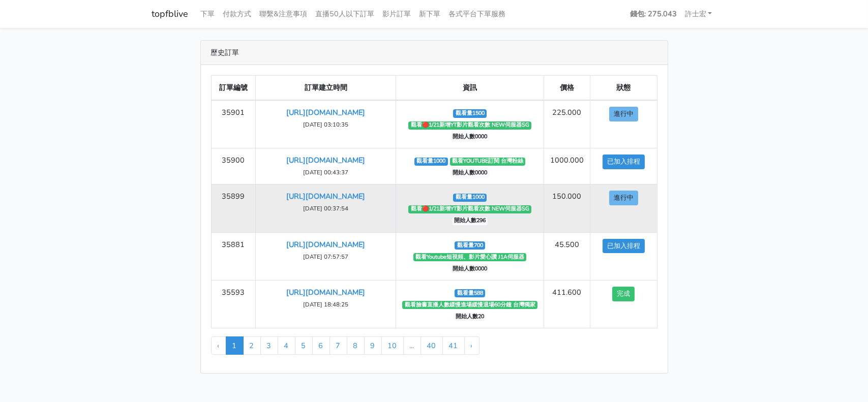  What do you see at coordinates (432, 345) in the screenshot?
I see `a: 40` at bounding box center [432, 345].